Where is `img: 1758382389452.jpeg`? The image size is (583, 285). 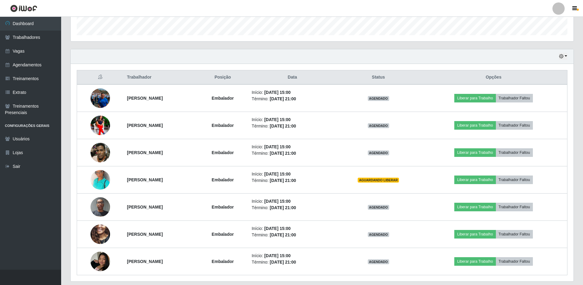
img: 1758382389452.jpeg is located at coordinates (100, 180).